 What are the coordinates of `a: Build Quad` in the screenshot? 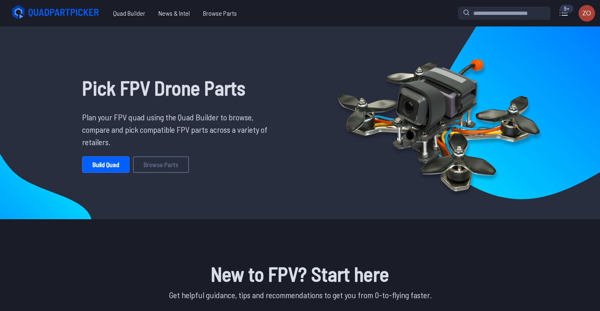 It's located at (106, 164).